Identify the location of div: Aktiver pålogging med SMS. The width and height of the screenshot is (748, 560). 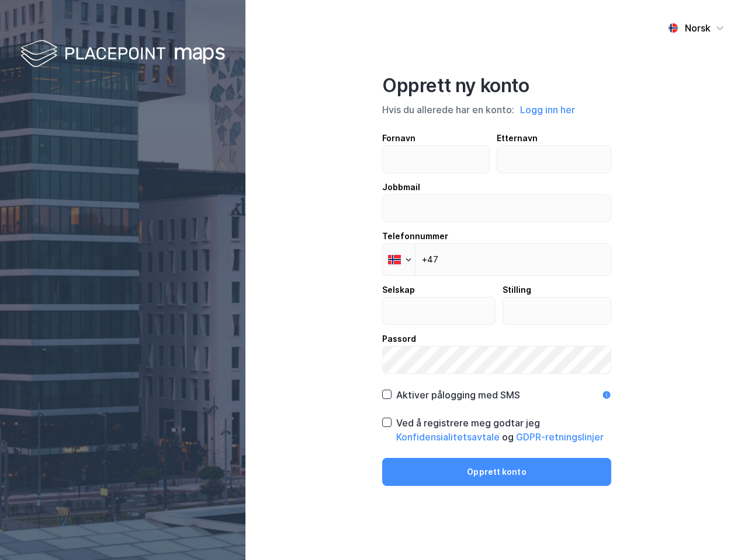
(458, 396).